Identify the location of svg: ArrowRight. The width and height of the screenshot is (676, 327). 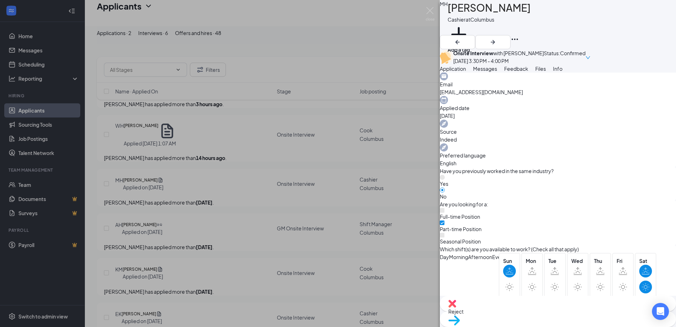
(493, 42).